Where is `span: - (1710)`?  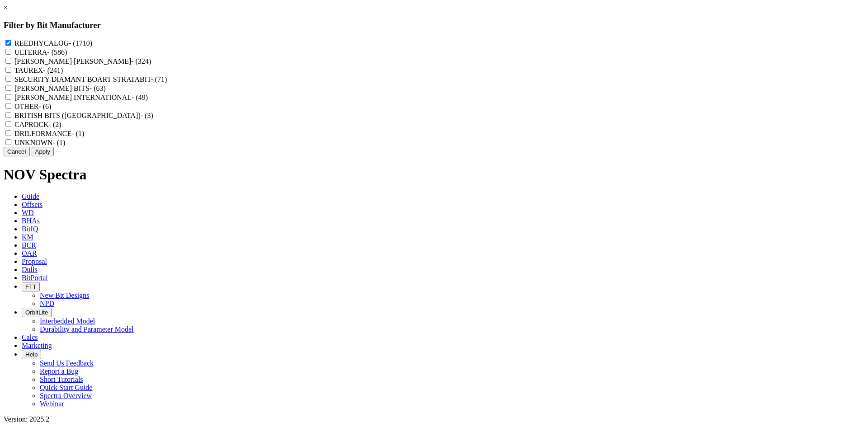
span: - (1710) is located at coordinates (81, 43).